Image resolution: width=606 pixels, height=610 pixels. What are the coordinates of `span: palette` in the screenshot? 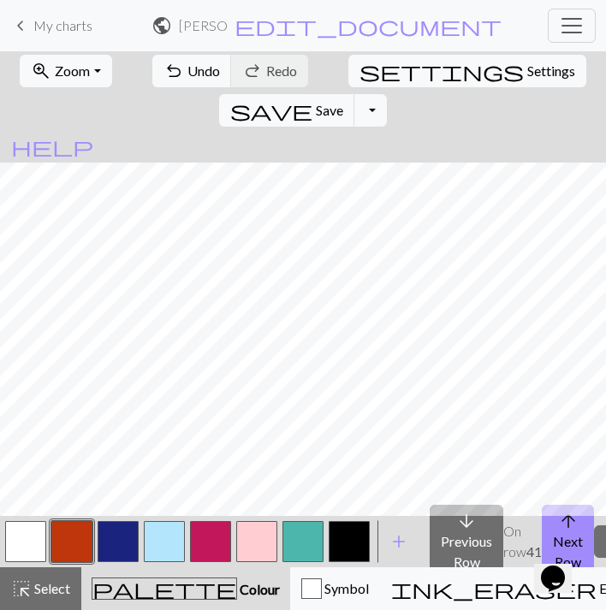 It's located at (164, 589).